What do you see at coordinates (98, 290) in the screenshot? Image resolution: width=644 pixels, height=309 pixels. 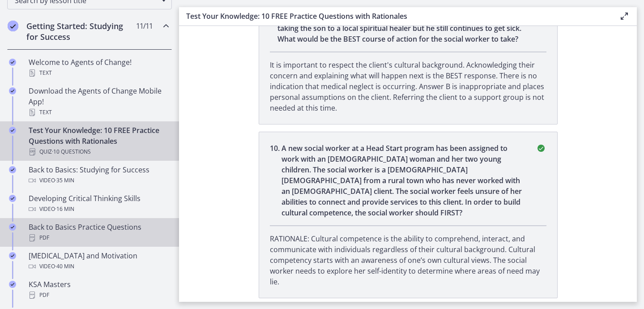 I see `div: KSA Masters` at bounding box center [98, 290].